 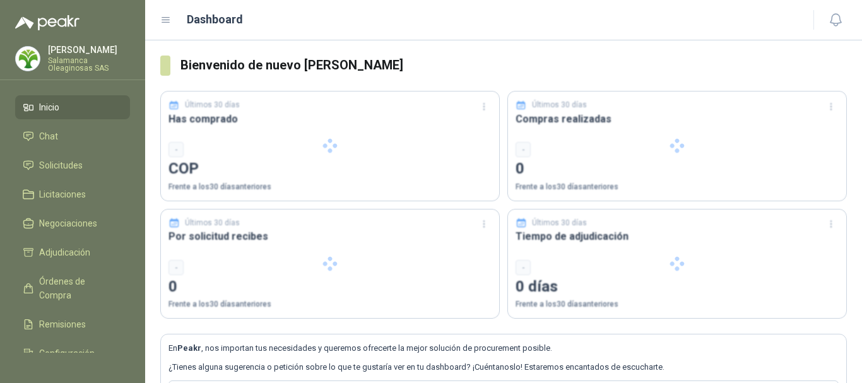 I want to click on span: Negociaciones, so click(x=68, y=223).